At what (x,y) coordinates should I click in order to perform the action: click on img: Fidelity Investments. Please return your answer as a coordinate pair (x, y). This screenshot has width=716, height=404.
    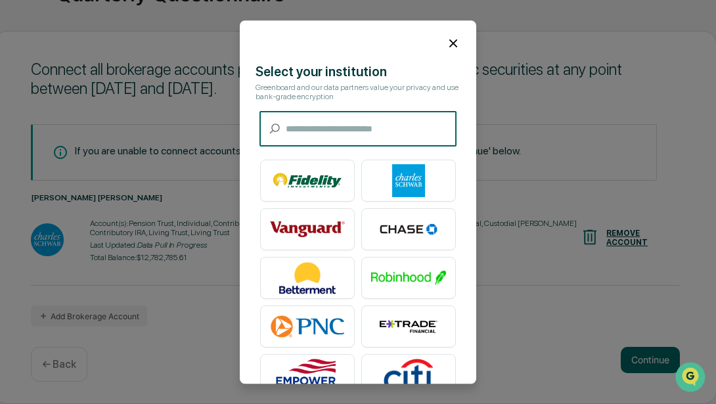
    Looking at the image, I should click on (308, 181).